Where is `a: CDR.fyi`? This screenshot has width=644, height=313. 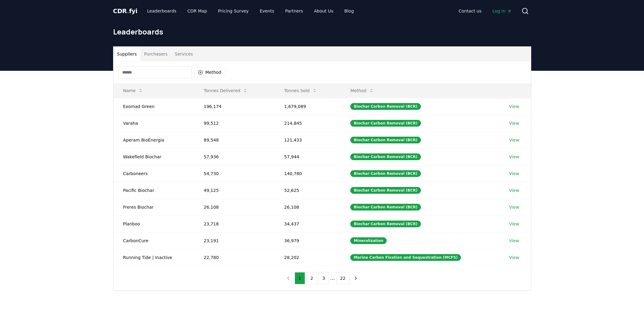
a: CDR.fyi is located at coordinates (125, 11).